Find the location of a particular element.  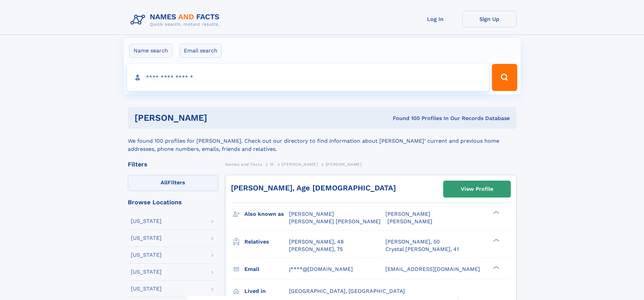

input: search input is located at coordinates (308, 78).